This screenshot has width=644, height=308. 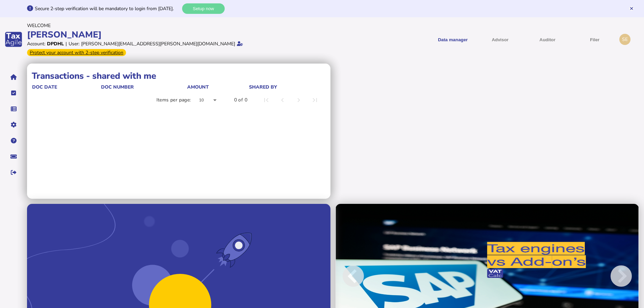 What do you see at coordinates (174, 100) in the screenshot?
I see `div: Items per page:` at bounding box center [174, 100].